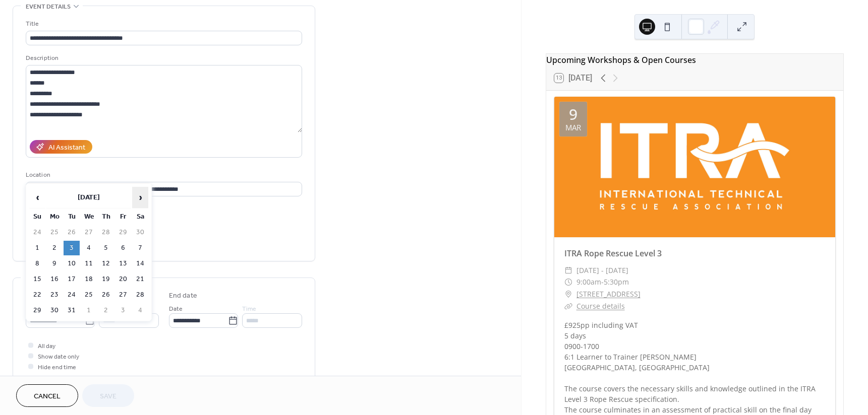 This screenshot has width=868, height=415. What do you see at coordinates (57, 367) in the screenshot?
I see `span: Hide end time` at bounding box center [57, 367].